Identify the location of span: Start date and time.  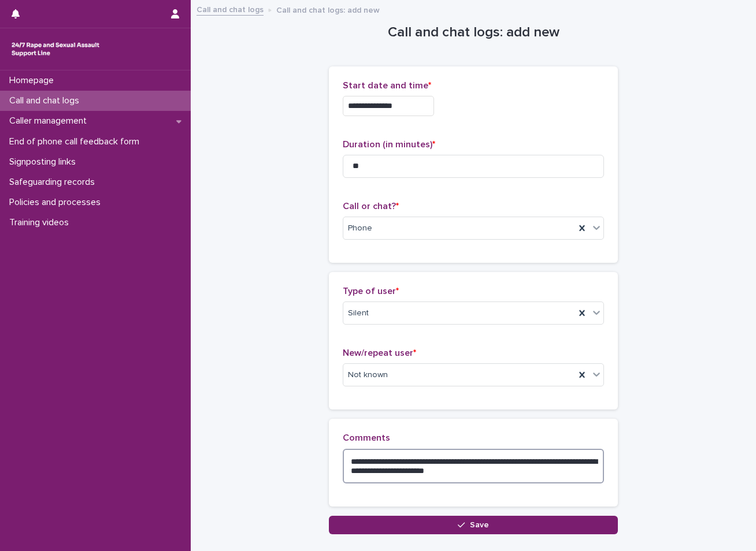
(387, 86).